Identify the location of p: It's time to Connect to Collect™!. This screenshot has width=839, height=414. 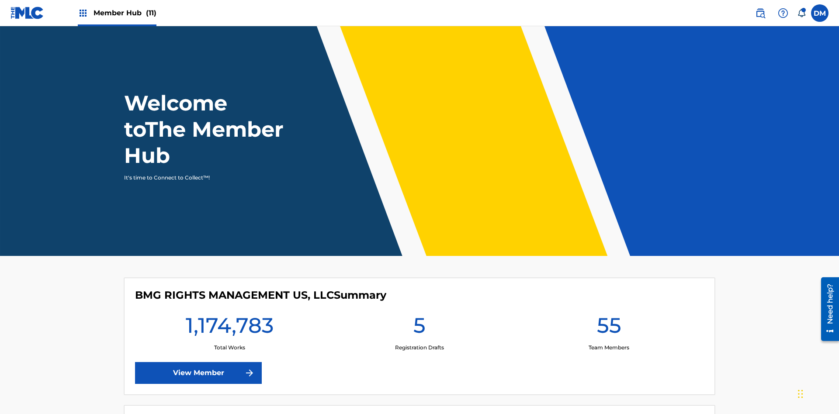
(200, 178).